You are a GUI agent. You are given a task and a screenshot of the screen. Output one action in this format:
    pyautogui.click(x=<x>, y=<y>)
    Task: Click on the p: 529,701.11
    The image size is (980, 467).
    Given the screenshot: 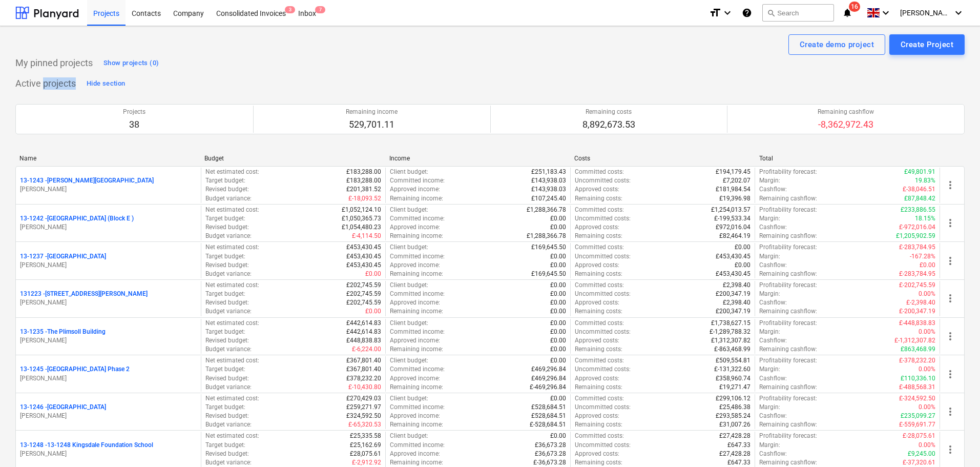 What is the action you would take?
    pyautogui.click(x=371, y=124)
    